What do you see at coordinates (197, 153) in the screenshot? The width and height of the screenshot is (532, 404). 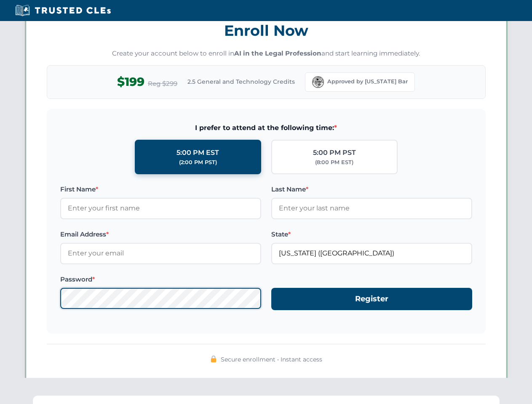 I see `div: 5:00 PM EST` at bounding box center [197, 153].